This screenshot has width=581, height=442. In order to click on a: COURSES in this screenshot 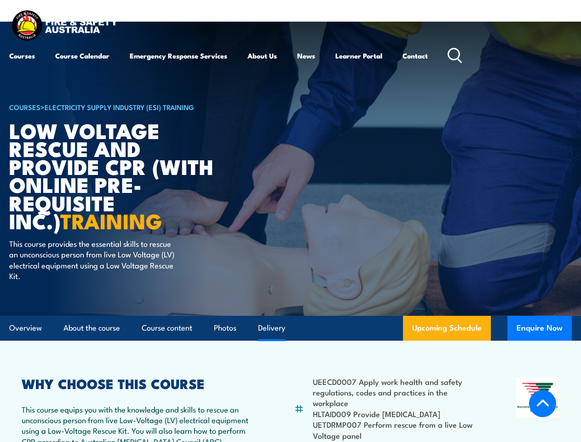, I will do `click(25, 107)`.